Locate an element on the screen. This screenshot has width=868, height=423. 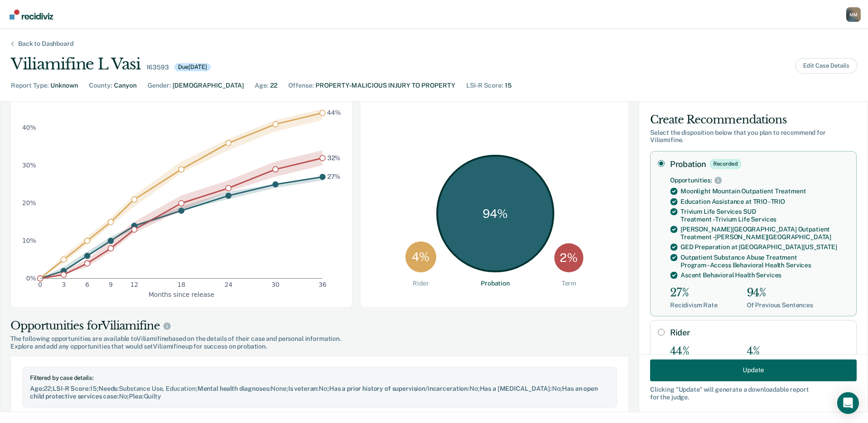
g: x-axis label is located at coordinates (181, 294).